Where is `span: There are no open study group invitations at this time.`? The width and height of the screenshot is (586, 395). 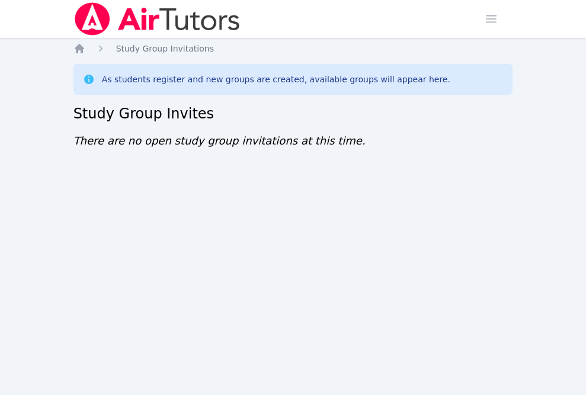
span: There are no open study group invitations at this time. is located at coordinates (219, 140).